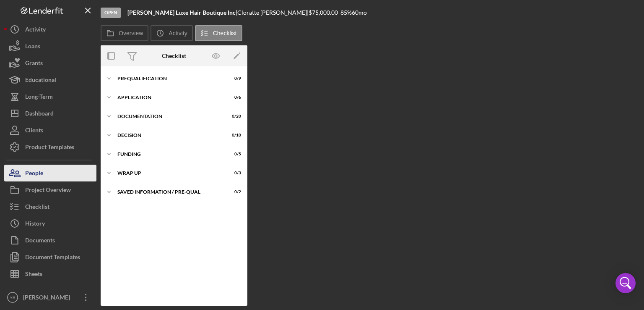 The width and height of the screenshot is (644, 310). I want to click on button: Loans, so click(51, 46).